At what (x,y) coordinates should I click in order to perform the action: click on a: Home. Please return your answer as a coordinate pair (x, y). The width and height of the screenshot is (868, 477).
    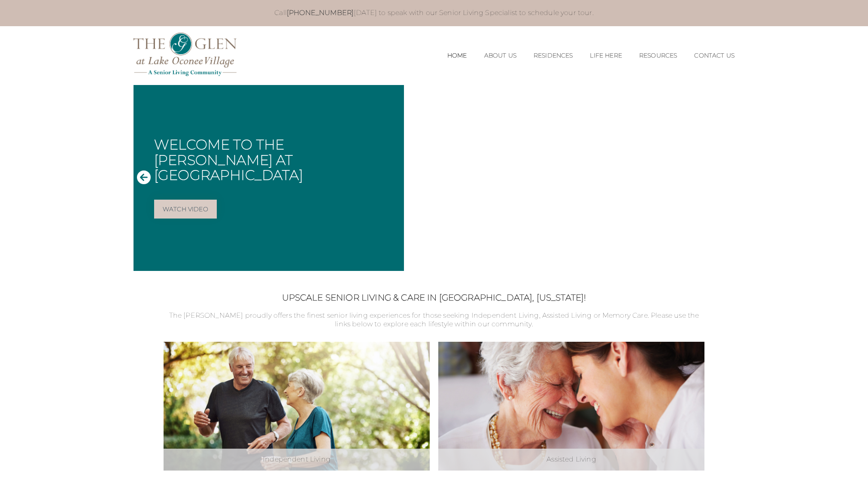
    Looking at the image, I should click on (458, 55).